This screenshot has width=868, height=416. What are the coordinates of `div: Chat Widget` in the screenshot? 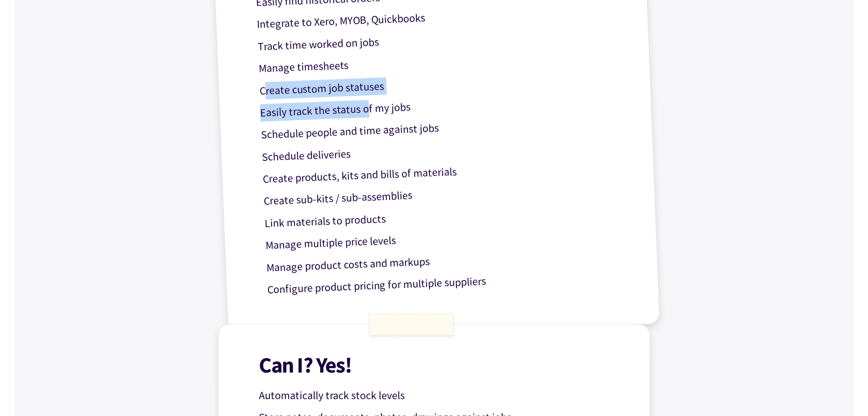 It's located at (792, 366).